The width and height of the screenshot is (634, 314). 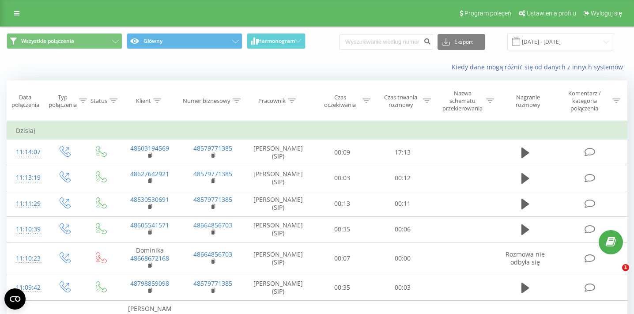 I want to click on span: Ustawienia profilu, so click(x=552, y=13).